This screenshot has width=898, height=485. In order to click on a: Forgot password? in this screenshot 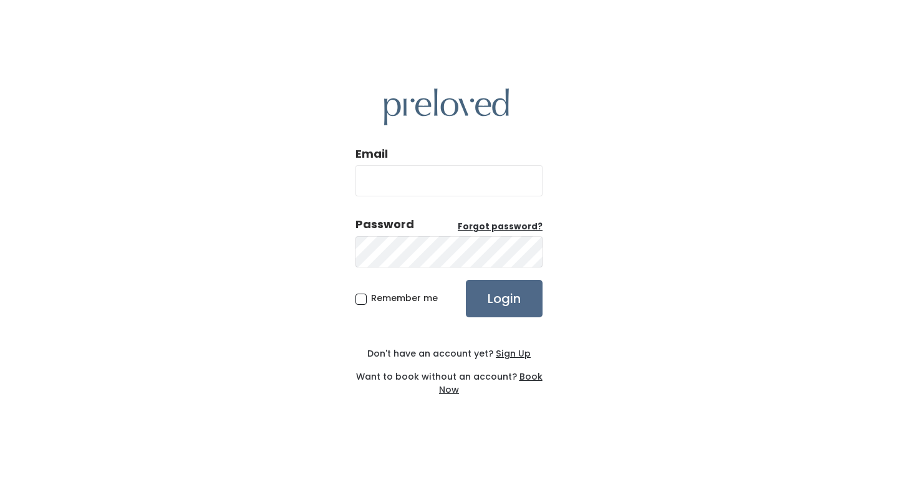, I will do `click(500, 227)`.